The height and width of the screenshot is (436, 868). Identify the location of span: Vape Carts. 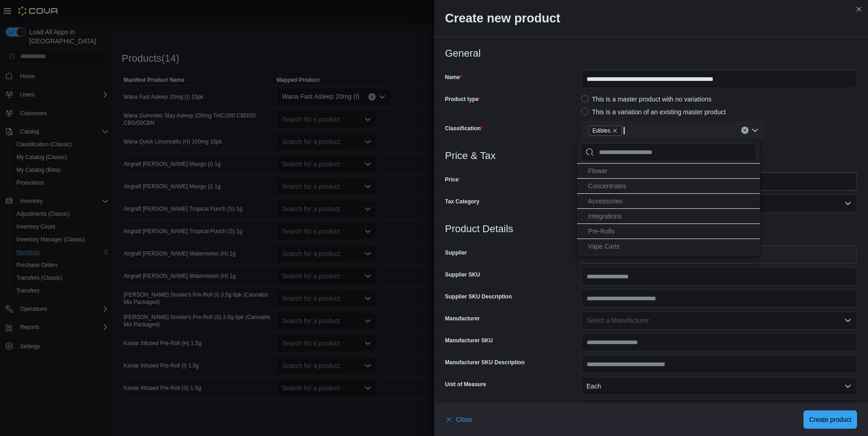
(603, 247).